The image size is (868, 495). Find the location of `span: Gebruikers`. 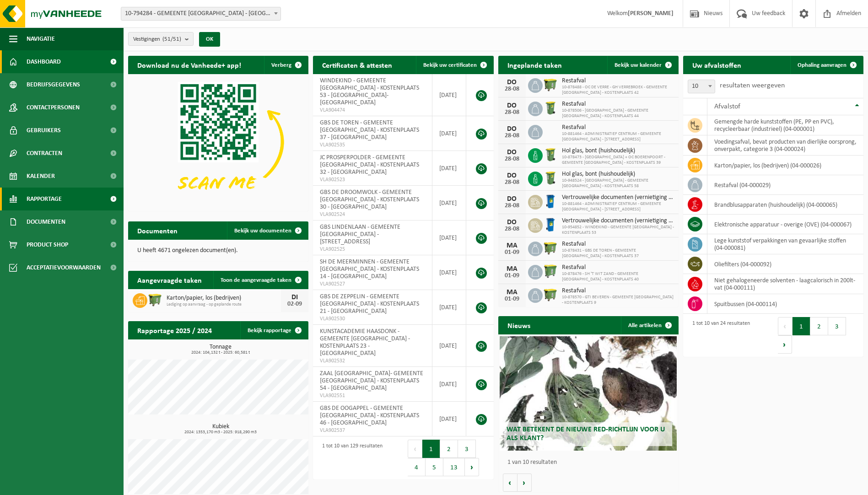

span: Gebruikers is located at coordinates (44, 131).